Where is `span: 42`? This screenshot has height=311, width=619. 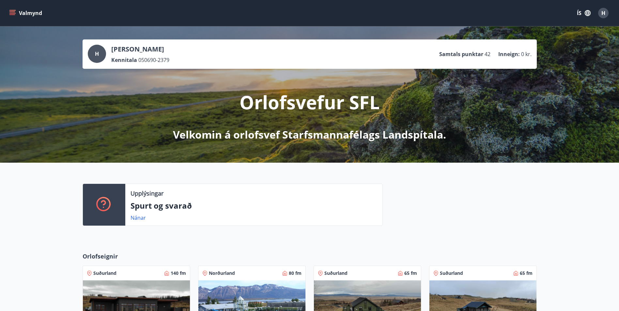
span: 42 is located at coordinates (487, 54).